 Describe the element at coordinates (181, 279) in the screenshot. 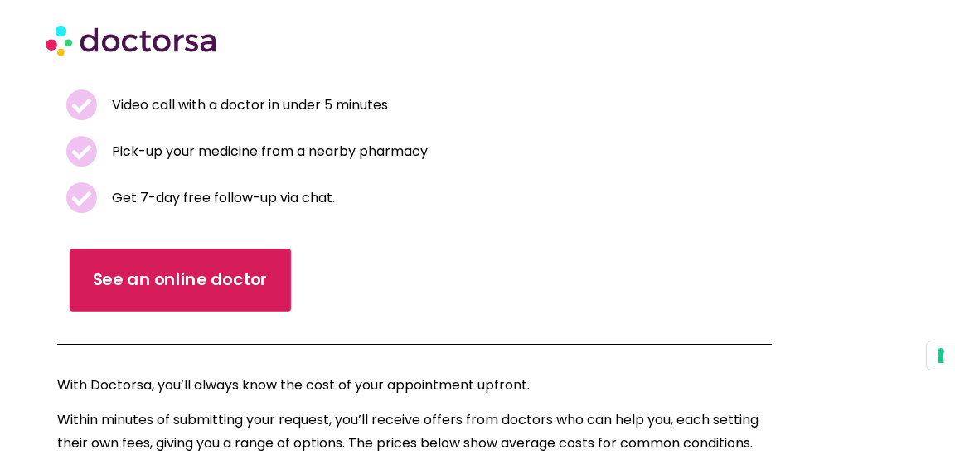

I see `span: See an online doctor` at that location.